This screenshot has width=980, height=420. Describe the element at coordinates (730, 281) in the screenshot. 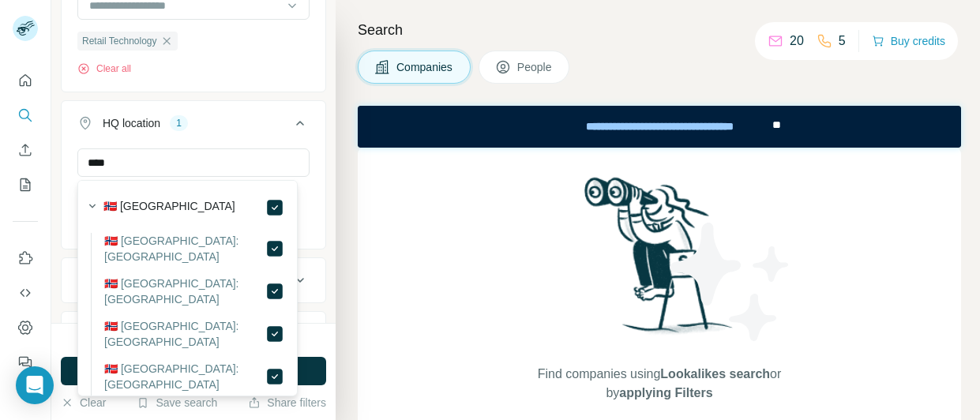

I see `img: Surfe Illustration - Stars` at that location.